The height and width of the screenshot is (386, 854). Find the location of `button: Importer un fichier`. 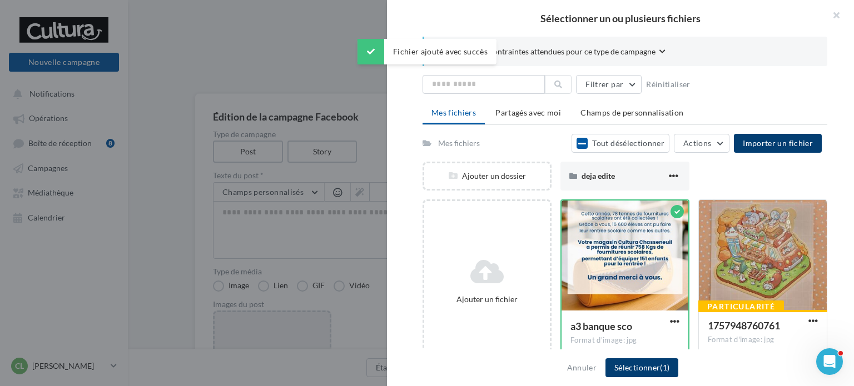

button: Importer un fichier is located at coordinates (778, 143).